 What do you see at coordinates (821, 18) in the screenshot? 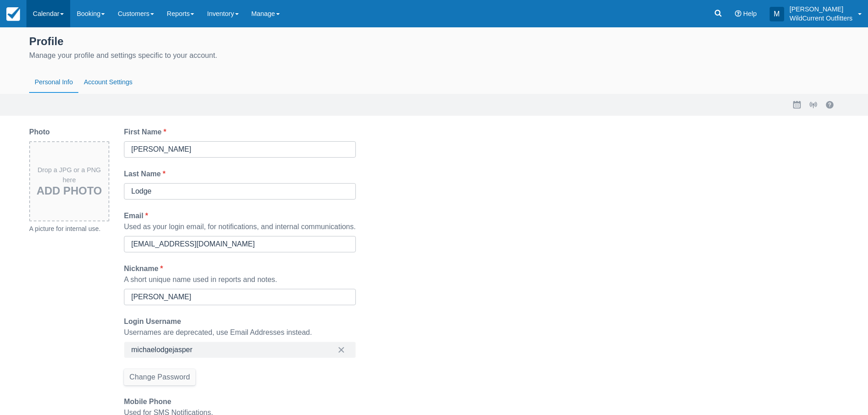
I see `p: WildCurrent Outfitters` at bounding box center [821, 18].